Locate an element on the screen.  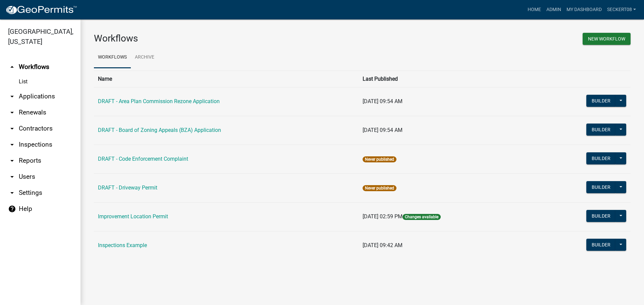
a: Archive is located at coordinates (144, 58).